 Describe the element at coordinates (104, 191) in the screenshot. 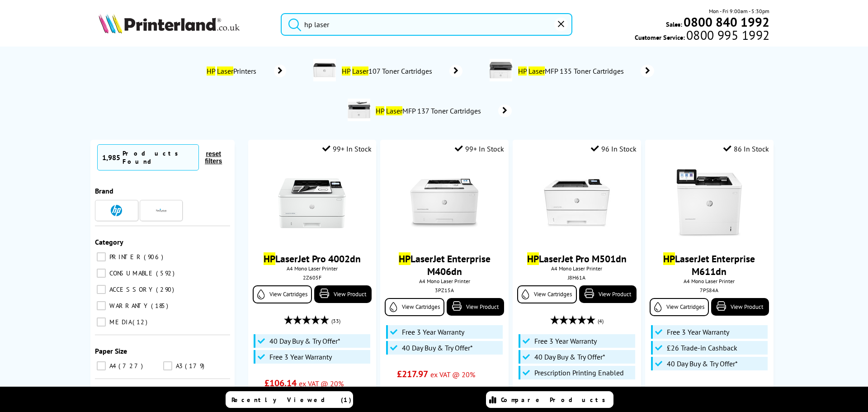

I see `span: Brand` at that location.